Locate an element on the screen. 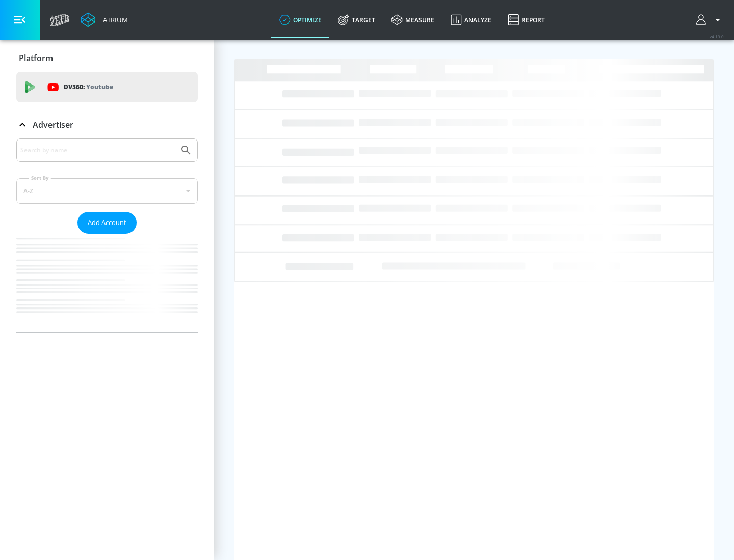  button: Add Account is located at coordinates (107, 223).